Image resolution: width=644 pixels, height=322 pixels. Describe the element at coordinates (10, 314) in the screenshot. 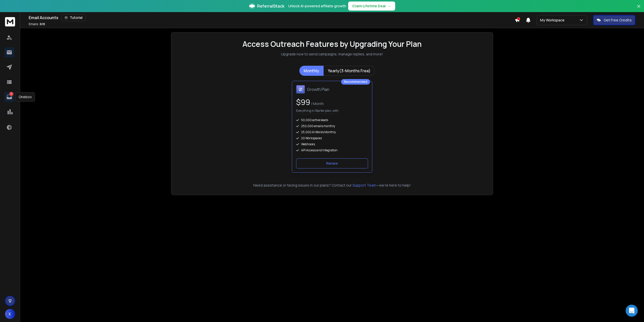

I see `span: K` at that location.